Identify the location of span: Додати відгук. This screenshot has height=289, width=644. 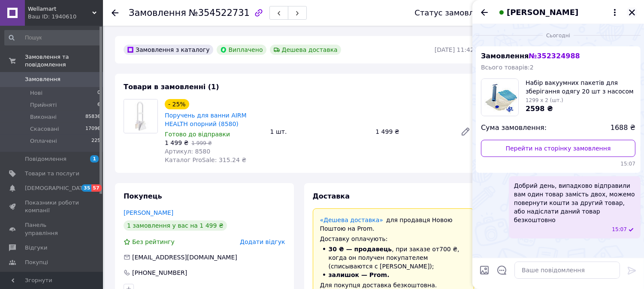
(262, 242).